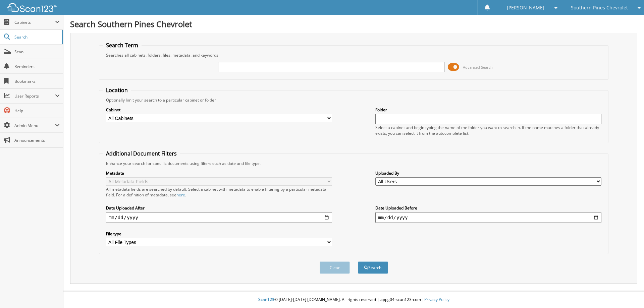  I want to click on div: Chat Widget, so click(627, 292).